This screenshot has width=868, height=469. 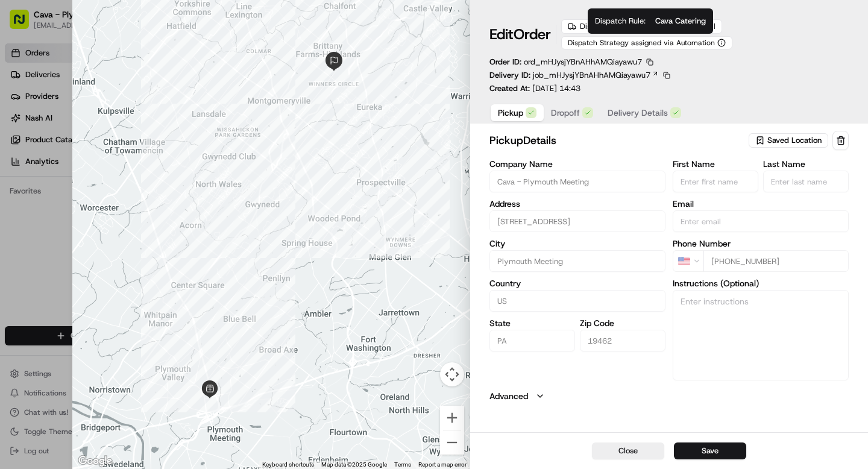 What do you see at coordinates (789, 140) in the screenshot?
I see `button: Saved Location` at bounding box center [789, 140].